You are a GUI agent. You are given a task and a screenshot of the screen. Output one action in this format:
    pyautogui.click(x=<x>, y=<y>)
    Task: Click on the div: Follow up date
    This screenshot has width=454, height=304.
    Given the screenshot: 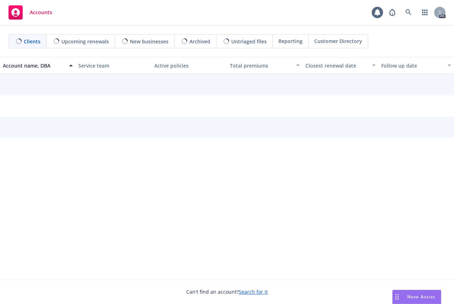 What is the action you would take?
    pyautogui.click(x=413, y=65)
    